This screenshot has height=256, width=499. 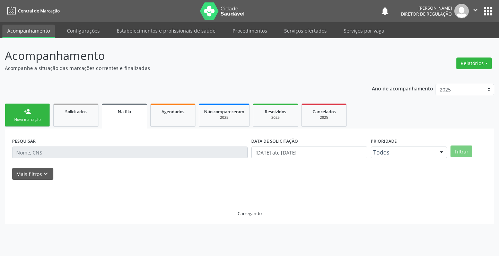 What do you see at coordinates (24, 141) in the screenshot?
I see `label: PESQUISAR` at bounding box center [24, 141].